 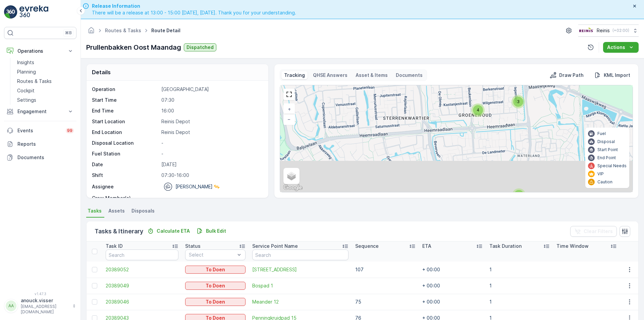 I want to click on p: Reinis, so click(x=603, y=31).